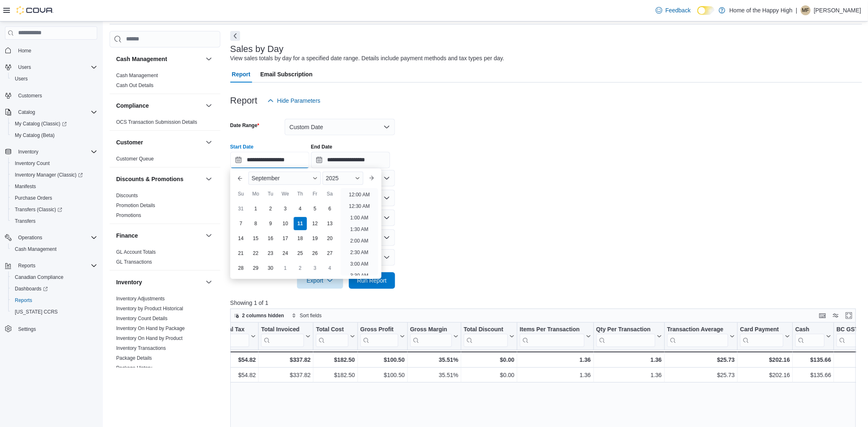 The height and width of the screenshot is (427, 868). What do you see at coordinates (21, 79) in the screenshot?
I see `span: Users` at bounding box center [21, 79].